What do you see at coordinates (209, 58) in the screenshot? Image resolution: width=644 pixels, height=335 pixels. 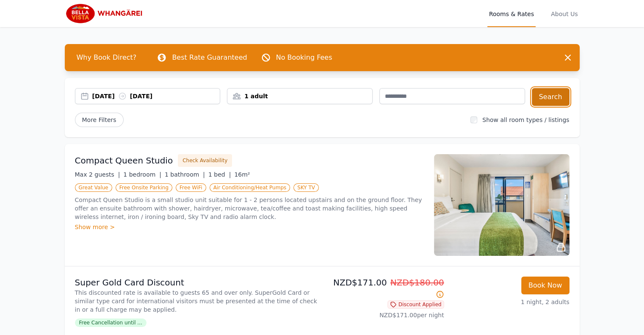 I see `p: Best Rate Guaranteed` at bounding box center [209, 58].